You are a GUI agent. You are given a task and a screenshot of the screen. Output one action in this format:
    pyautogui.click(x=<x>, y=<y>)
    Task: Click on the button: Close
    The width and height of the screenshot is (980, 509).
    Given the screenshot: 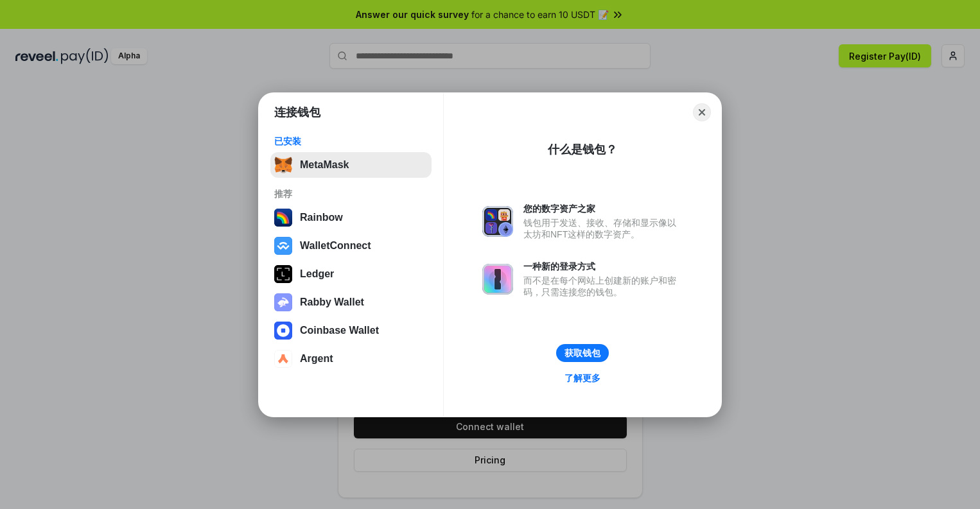 What is the action you would take?
    pyautogui.click(x=702, y=112)
    